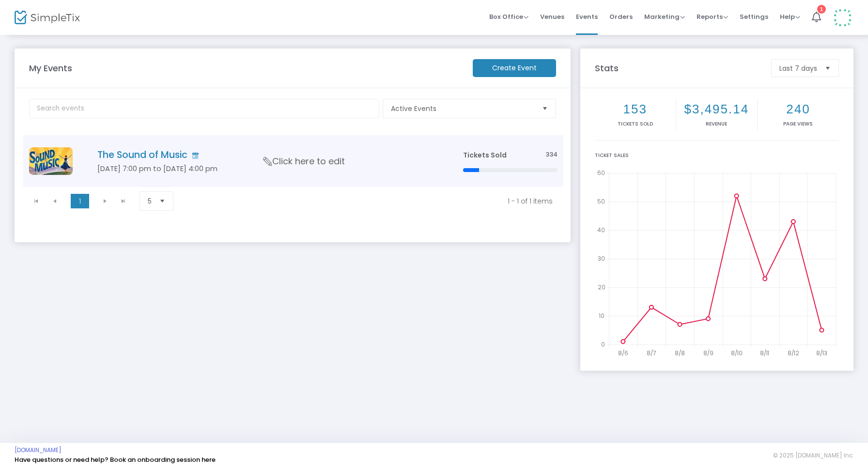 This screenshot has width=868, height=472. What do you see at coordinates (601, 258) in the screenshot?
I see `text: 30` at bounding box center [601, 258].